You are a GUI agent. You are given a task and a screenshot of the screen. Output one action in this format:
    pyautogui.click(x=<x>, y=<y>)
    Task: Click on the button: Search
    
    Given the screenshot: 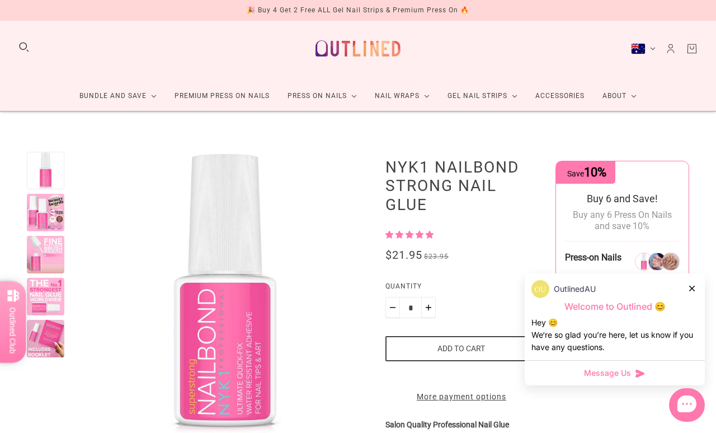 What is the action you would take?
    pyautogui.click(x=24, y=47)
    